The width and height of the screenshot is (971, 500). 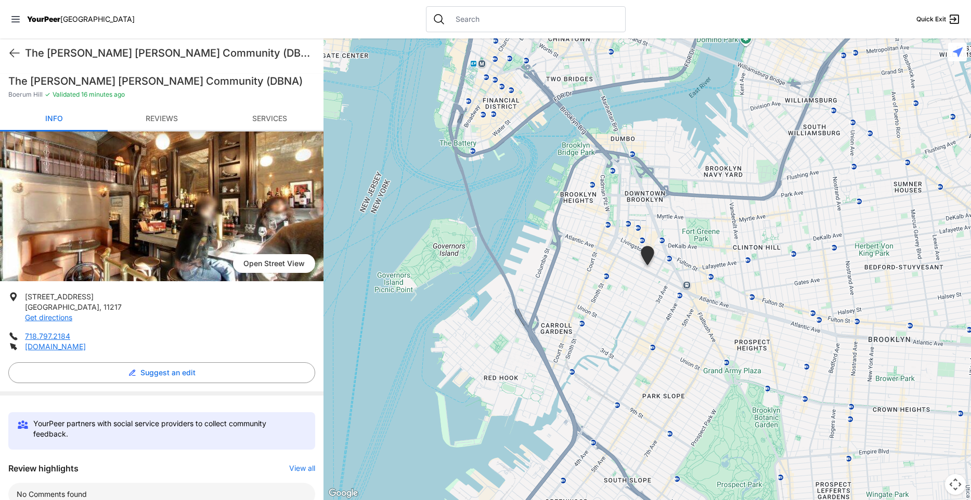 What do you see at coordinates (25, 95) in the screenshot?
I see `span: Boerum Hill` at bounding box center [25, 95].